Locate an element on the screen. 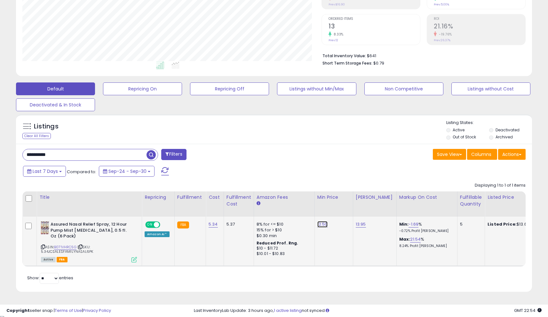 Image resolution: width=548 pixels, height=317 pixels. span: All listings currently available for purchase on Amazon is located at coordinates (48, 260).